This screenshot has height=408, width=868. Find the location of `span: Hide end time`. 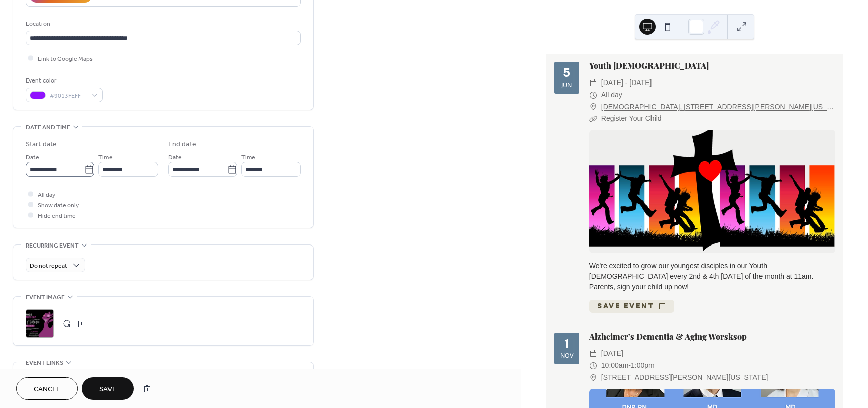

span: Hide end time is located at coordinates (57, 215).